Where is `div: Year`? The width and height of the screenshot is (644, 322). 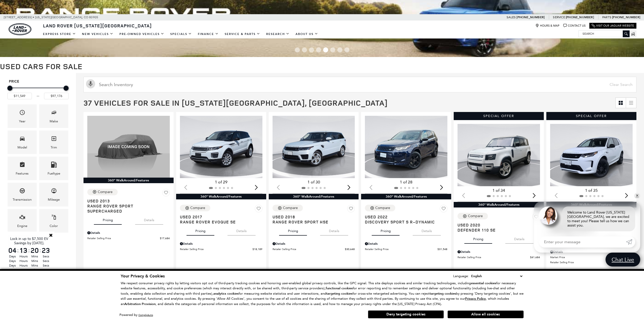 div: Year is located at coordinates (22, 121).